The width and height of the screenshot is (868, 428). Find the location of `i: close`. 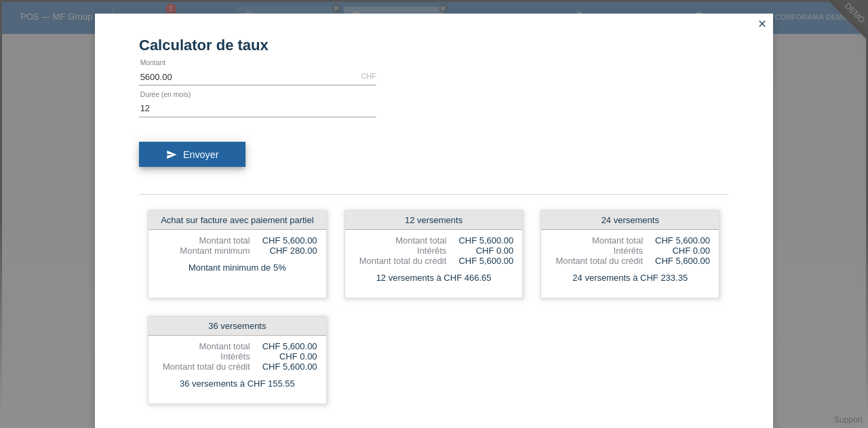

i: close is located at coordinates (763, 23).